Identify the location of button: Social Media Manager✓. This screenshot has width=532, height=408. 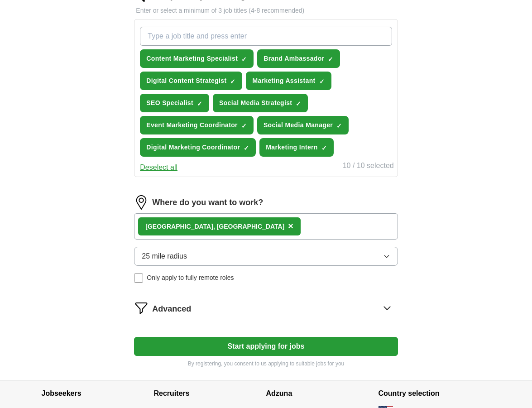
(303, 125).